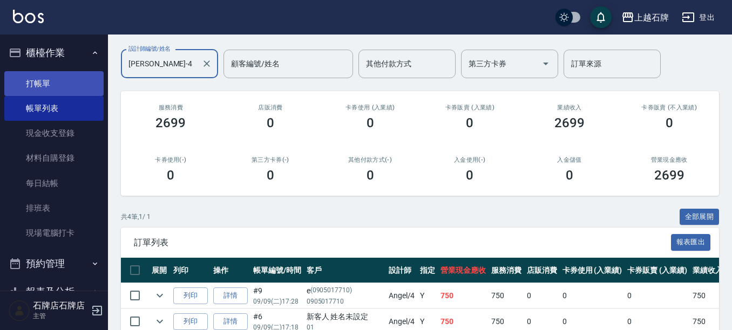 The width and height of the screenshot is (732, 330). I want to click on th: 卡券販賣 (入業績), so click(657, 270).